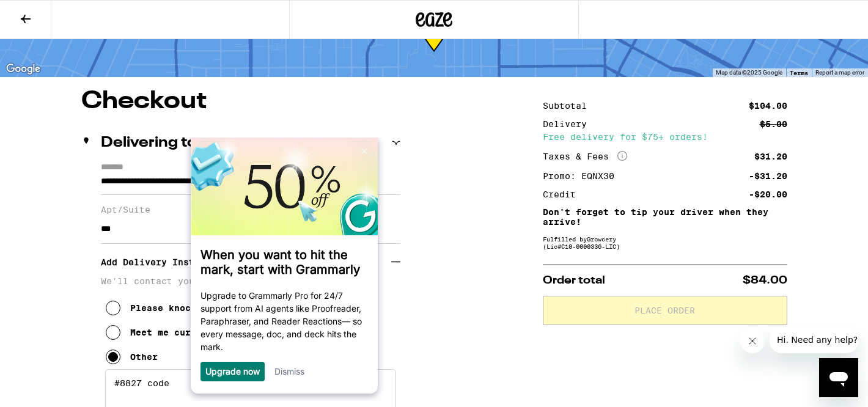  I want to click on div: Free delivery for $75+ orders!, so click(665, 137).